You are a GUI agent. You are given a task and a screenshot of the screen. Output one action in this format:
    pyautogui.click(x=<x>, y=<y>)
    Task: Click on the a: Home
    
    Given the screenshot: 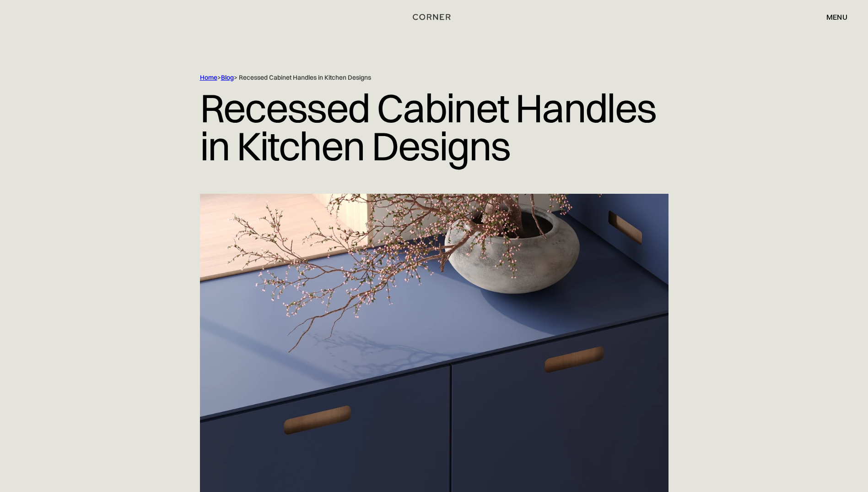 What is the action you would take?
    pyautogui.click(x=209, y=77)
    